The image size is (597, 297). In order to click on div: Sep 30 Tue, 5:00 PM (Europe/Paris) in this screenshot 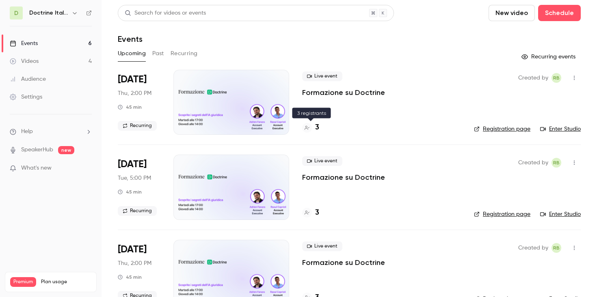, I will do `click(139, 187)`.